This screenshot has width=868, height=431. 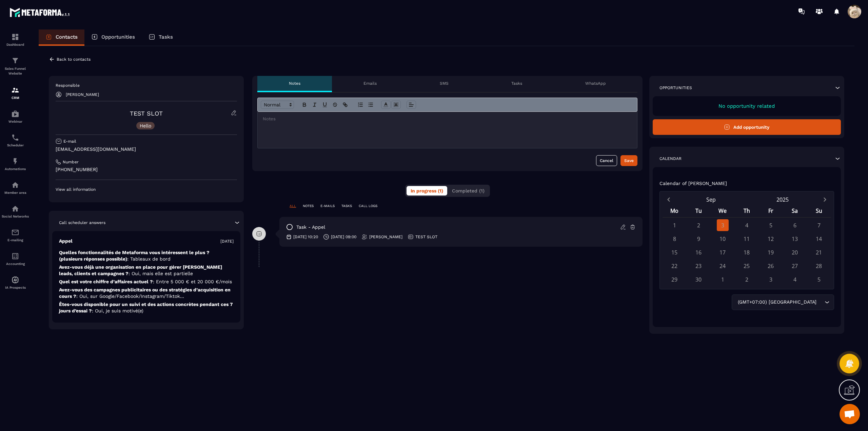 I want to click on div: 25, so click(x=747, y=266).